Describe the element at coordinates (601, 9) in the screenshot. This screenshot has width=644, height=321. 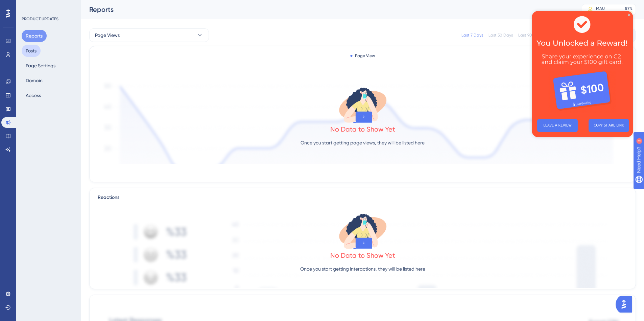
I see `div: MAU` at that location.